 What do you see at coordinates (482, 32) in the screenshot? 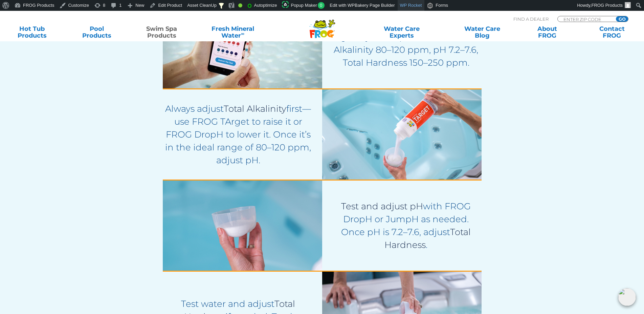
I see `a: Water CareBlog` at bounding box center [482, 32].